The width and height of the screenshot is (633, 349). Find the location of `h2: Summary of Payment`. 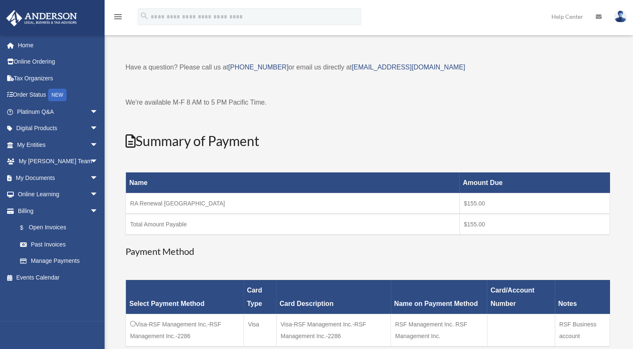

h2: Summary of Payment is located at coordinates (368, 141).